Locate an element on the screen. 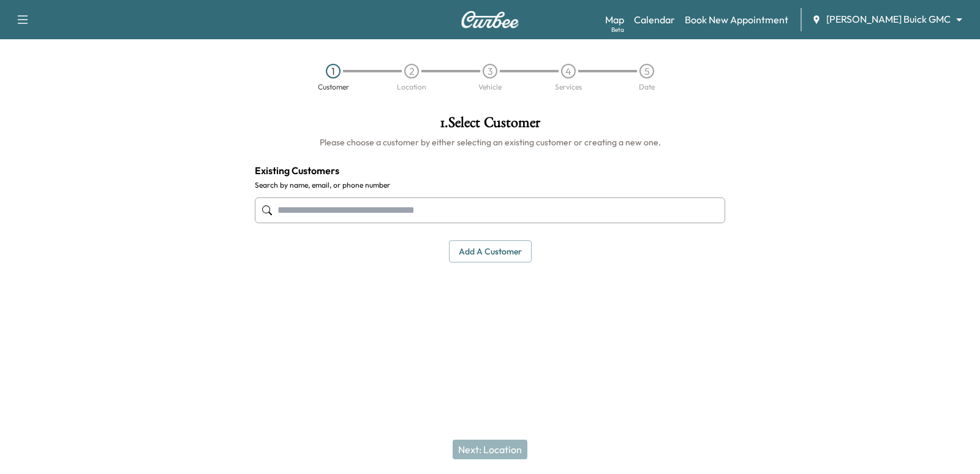 The width and height of the screenshot is (980, 474). div: Date is located at coordinates (647, 87).